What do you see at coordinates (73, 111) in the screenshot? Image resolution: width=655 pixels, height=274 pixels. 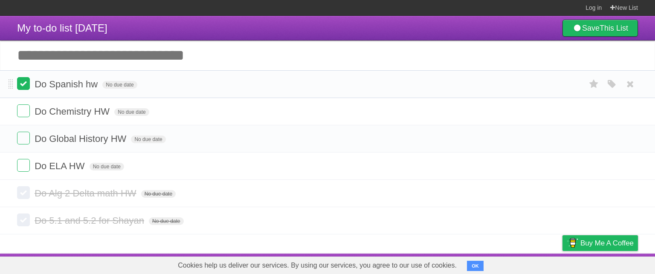 I see `span: Do Chemistry HW` at bounding box center [73, 111].